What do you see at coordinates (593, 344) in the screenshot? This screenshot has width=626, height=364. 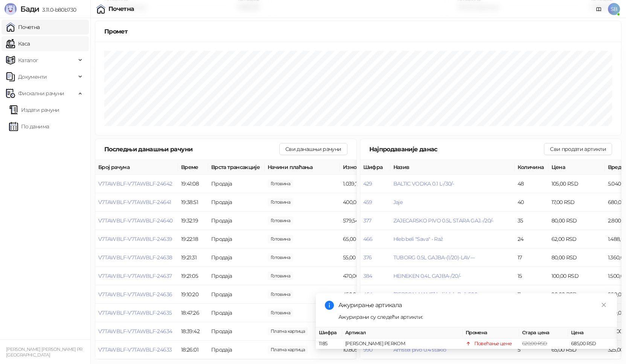 I see `td: 685,00 RSD` at bounding box center [593, 344].